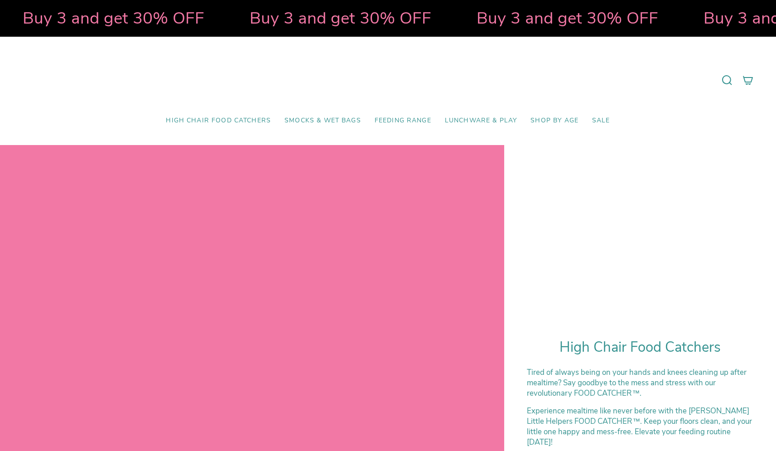 Image resolution: width=776 pixels, height=451 pixels. Describe the element at coordinates (481, 121) in the screenshot. I see `span: Lunchware & Play` at that location.